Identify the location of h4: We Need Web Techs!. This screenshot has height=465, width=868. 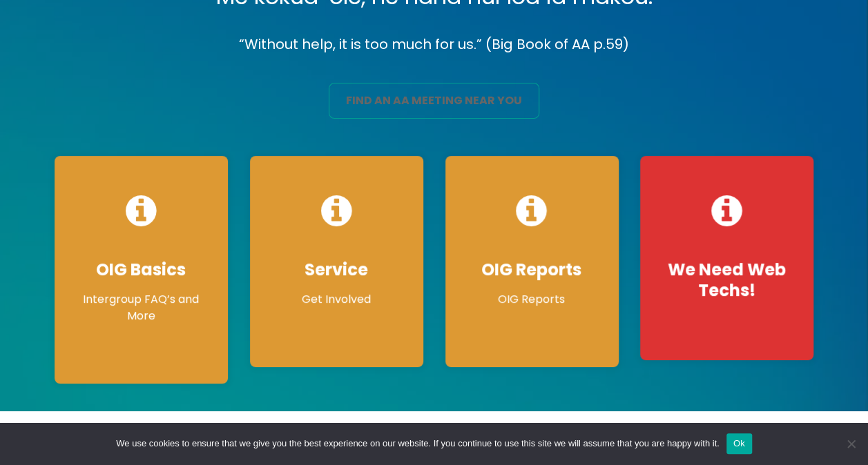
(726, 281).